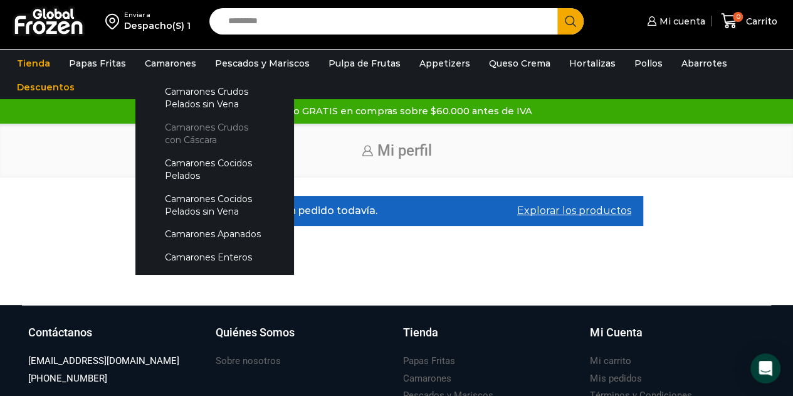 This screenshot has height=396, width=793. I want to click on span: 0, so click(738, 17).